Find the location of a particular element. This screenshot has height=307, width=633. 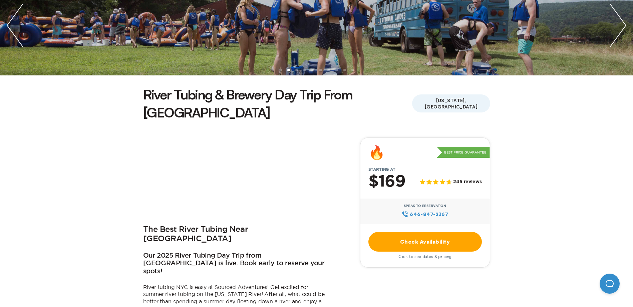

a: Check Availability is located at coordinates (425, 241).